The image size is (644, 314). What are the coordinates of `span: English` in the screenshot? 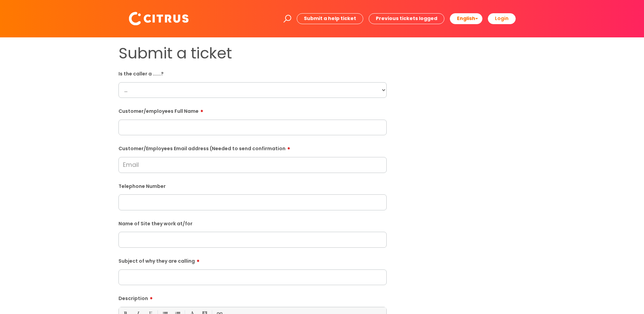 It's located at (466, 18).